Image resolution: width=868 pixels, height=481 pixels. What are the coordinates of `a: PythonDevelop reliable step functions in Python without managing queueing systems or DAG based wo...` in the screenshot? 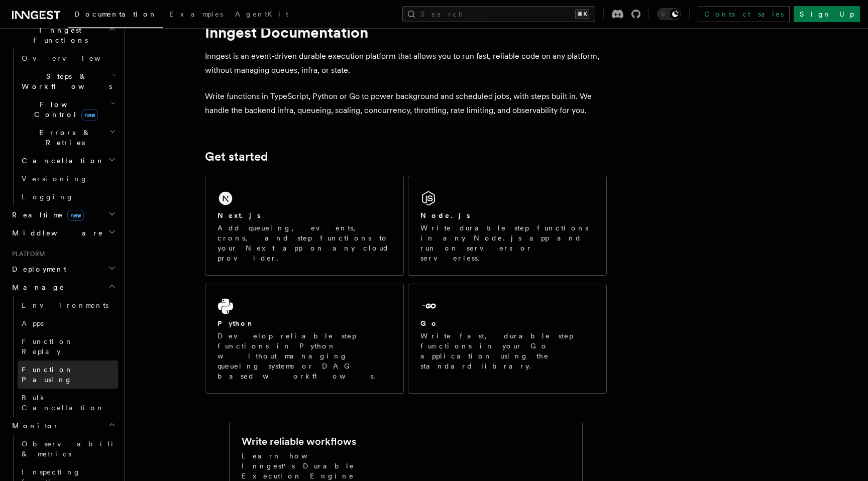 It's located at (304, 339).